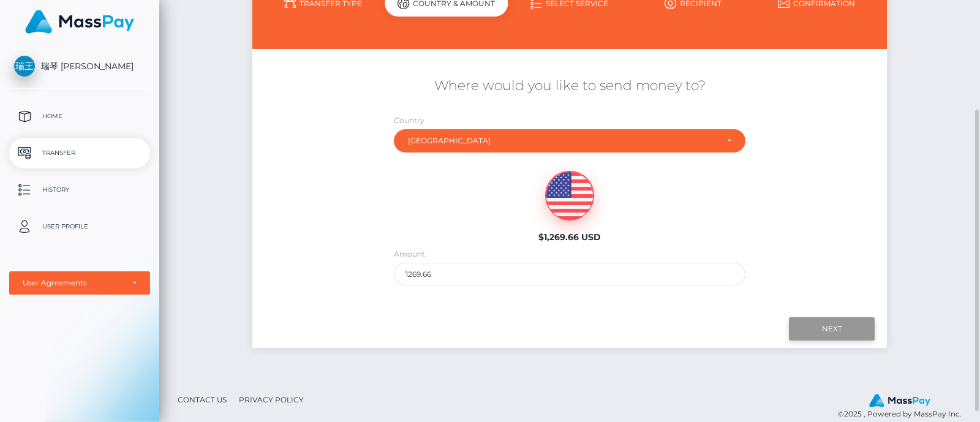 The image size is (980, 422). Describe the element at coordinates (272, 399) in the screenshot. I see `a: Privacy Policy` at that location.